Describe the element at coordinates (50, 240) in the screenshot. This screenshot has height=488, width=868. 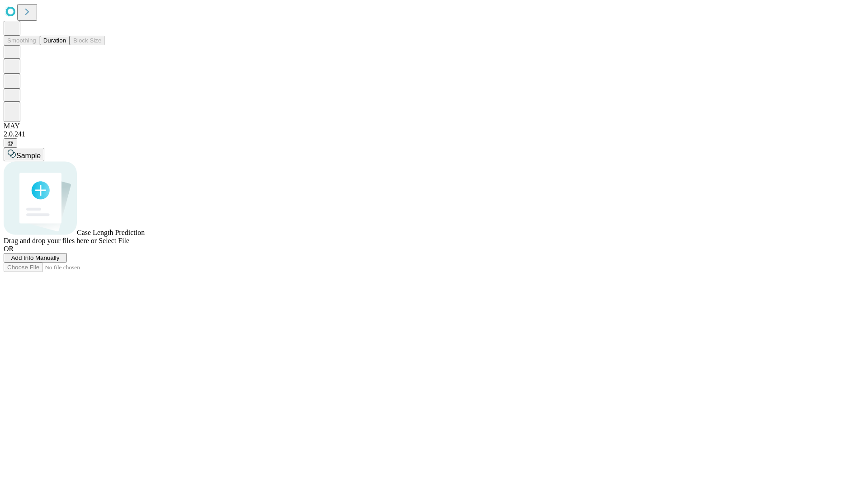
I see `span: Drag and drop your files here or` at that location.